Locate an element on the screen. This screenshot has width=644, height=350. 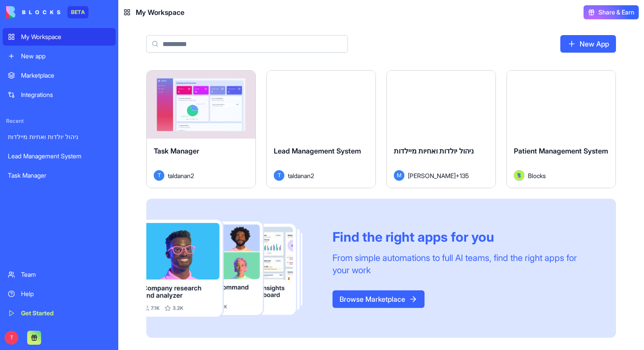
a: Integrations is located at coordinates (59, 94).